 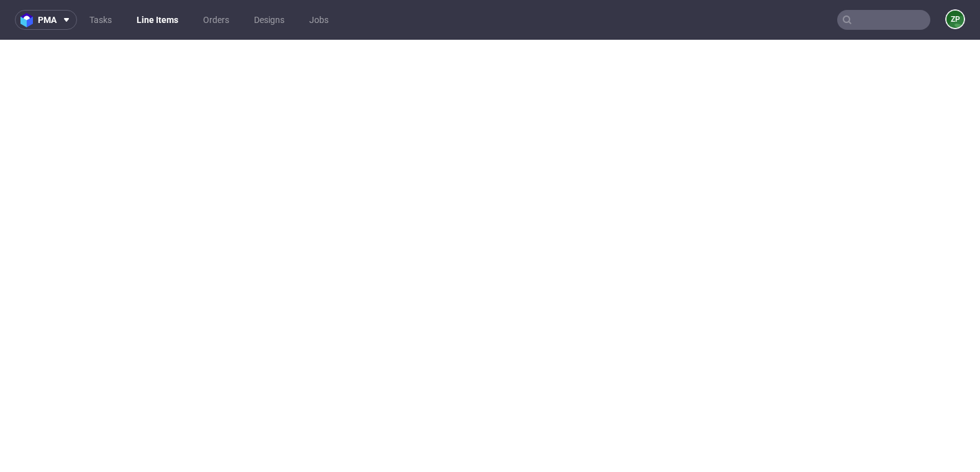 I want to click on a: Orders, so click(x=216, y=20).